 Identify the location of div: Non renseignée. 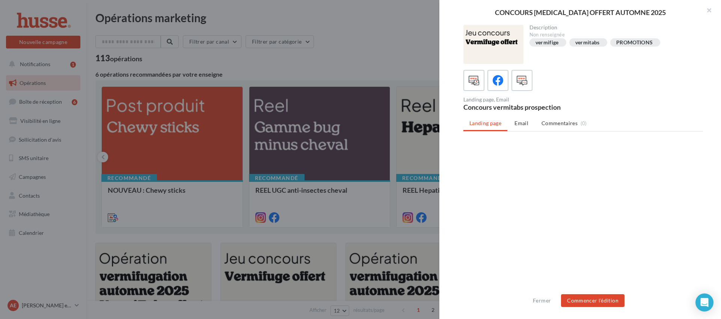
(613, 35).